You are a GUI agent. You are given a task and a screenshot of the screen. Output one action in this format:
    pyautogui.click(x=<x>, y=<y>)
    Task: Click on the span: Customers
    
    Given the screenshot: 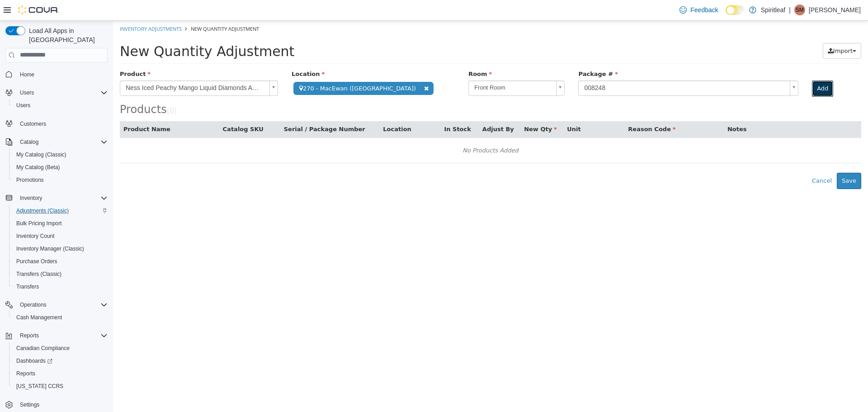 What is the action you would take?
    pyautogui.click(x=62, y=123)
    